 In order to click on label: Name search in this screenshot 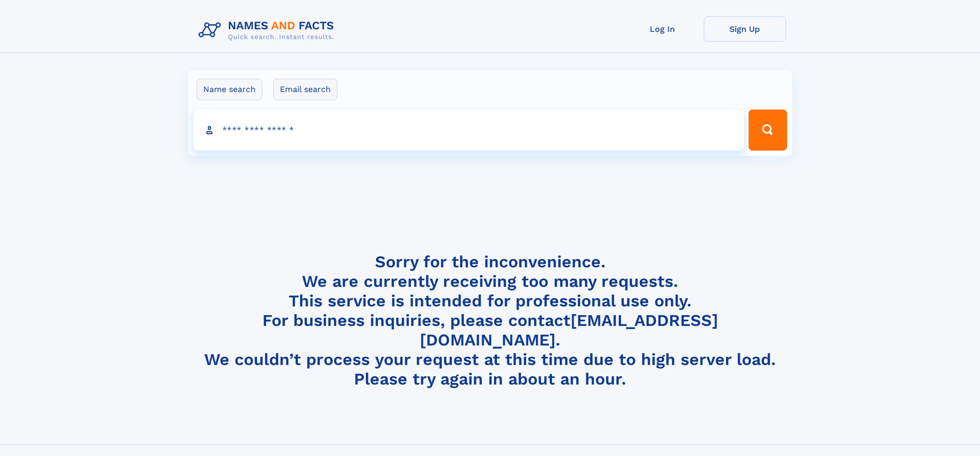, I will do `click(230, 89)`.